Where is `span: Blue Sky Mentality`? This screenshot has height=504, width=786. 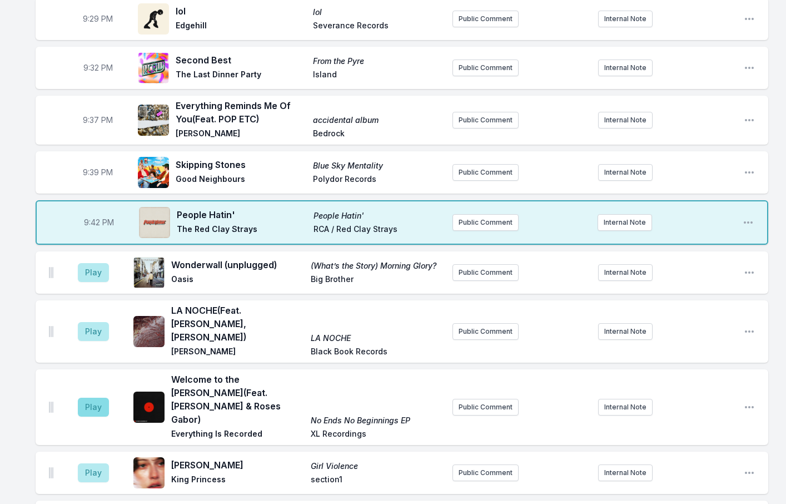
span: Blue Sky Mentality is located at coordinates (378, 166).